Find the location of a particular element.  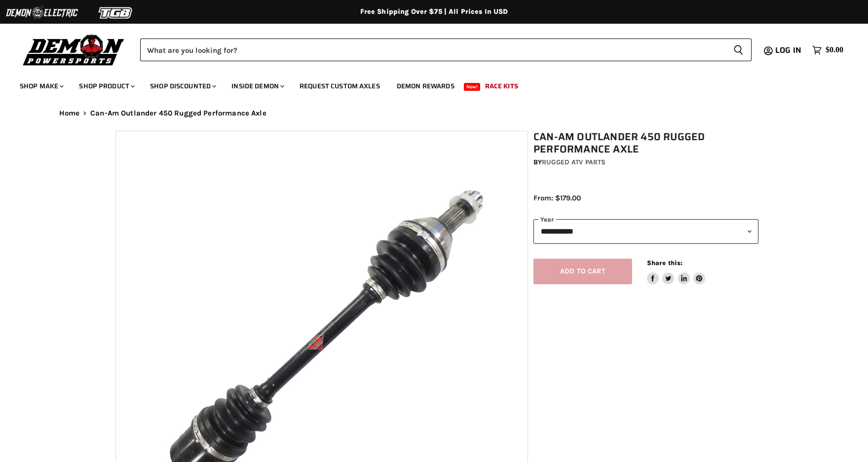

span: New! is located at coordinates (472, 87).